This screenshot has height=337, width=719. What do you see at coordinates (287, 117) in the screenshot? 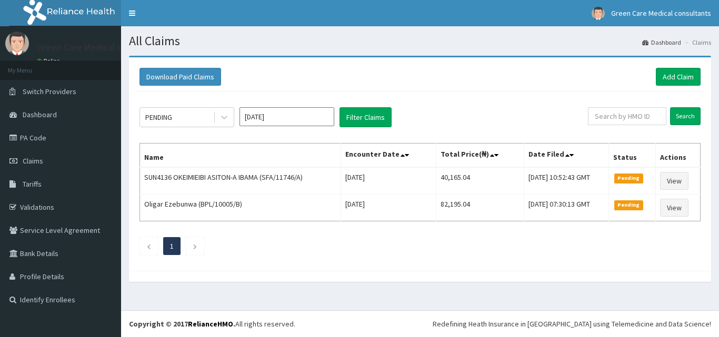
I see `input: Select Month and Year` at bounding box center [287, 117].